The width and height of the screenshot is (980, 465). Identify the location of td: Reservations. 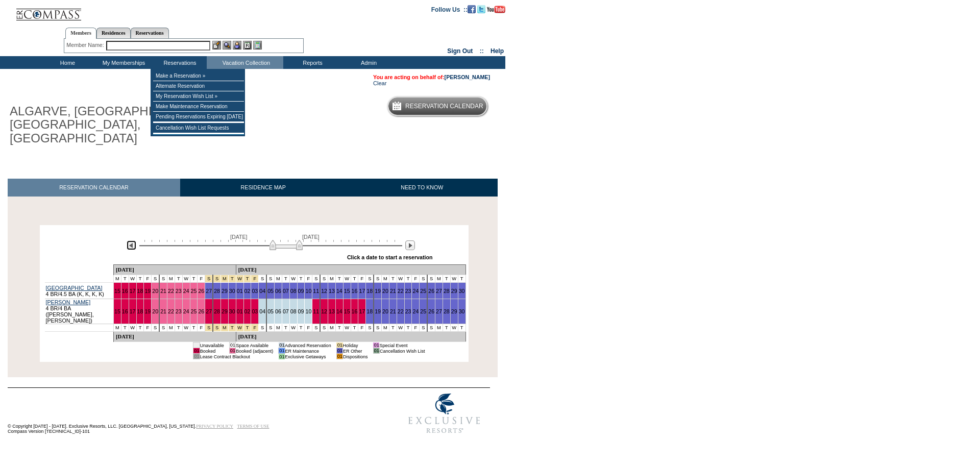
(179, 63).